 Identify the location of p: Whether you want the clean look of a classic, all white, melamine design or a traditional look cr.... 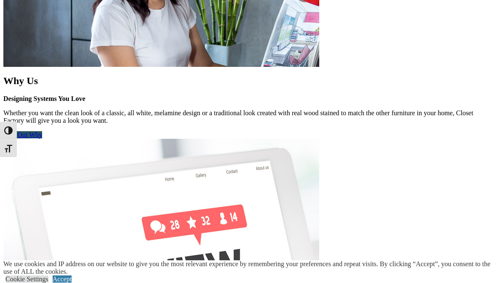
(248, 117).